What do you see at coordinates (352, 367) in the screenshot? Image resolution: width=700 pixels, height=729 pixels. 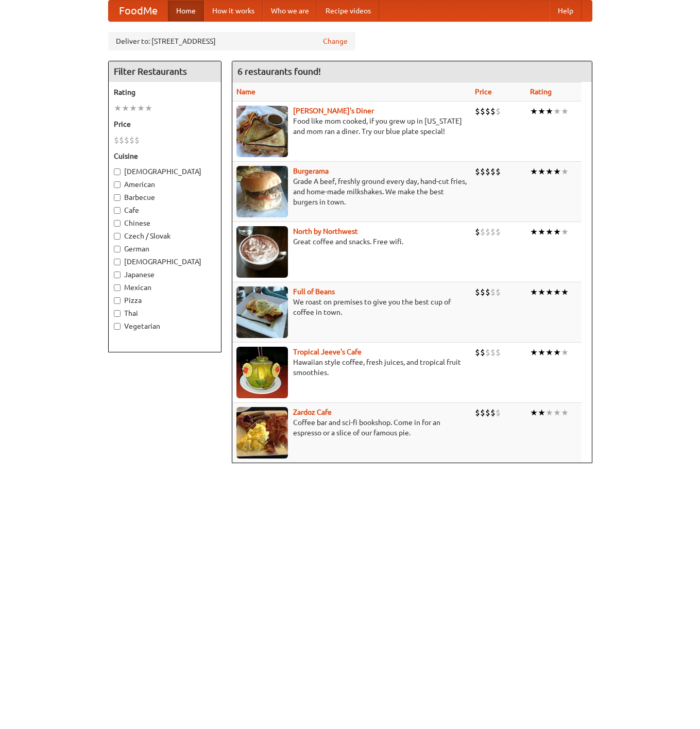 I see `p: Hawaiian style coffee, fresh juices, and tropical fruit smoothies.` at bounding box center [352, 367].